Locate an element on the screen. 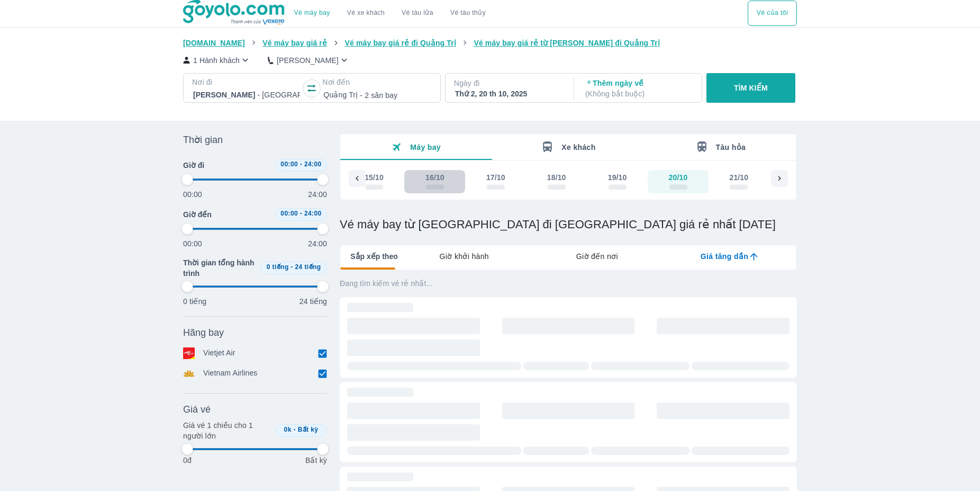 This screenshot has height=491, width=980. span: Xe khách is located at coordinates (579, 147).